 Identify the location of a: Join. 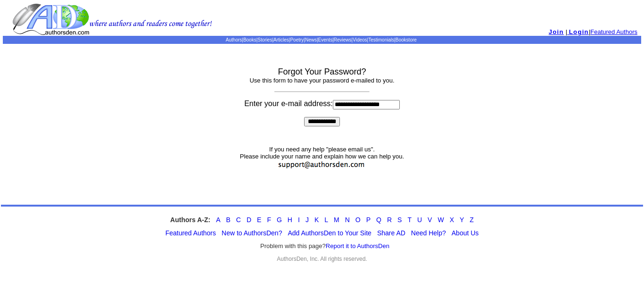
(556, 32).